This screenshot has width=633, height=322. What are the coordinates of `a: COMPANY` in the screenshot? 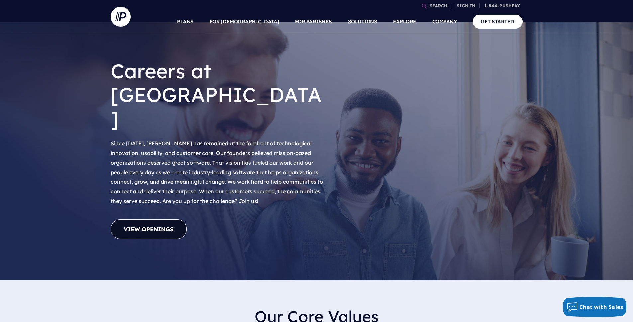 It's located at (445, 22).